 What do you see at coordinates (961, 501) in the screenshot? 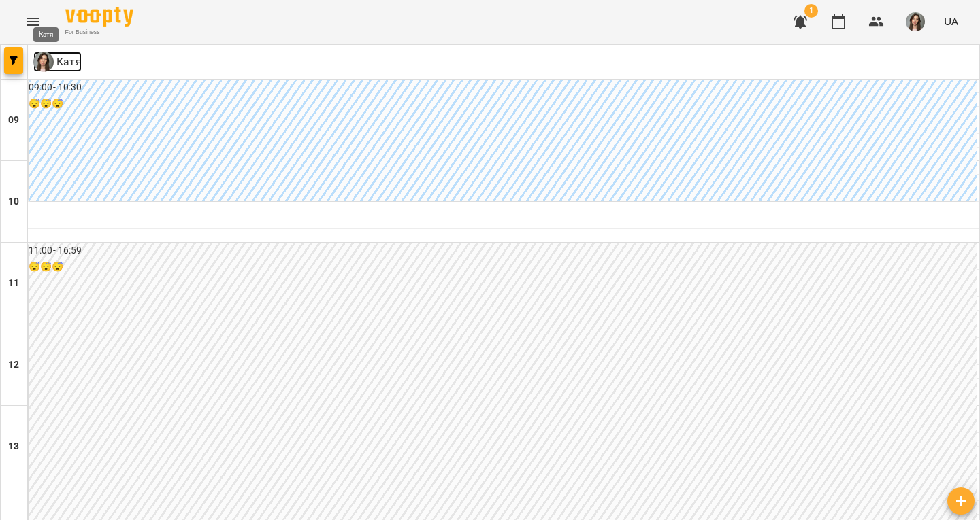
I see `button: Створити урок` at bounding box center [961, 501].